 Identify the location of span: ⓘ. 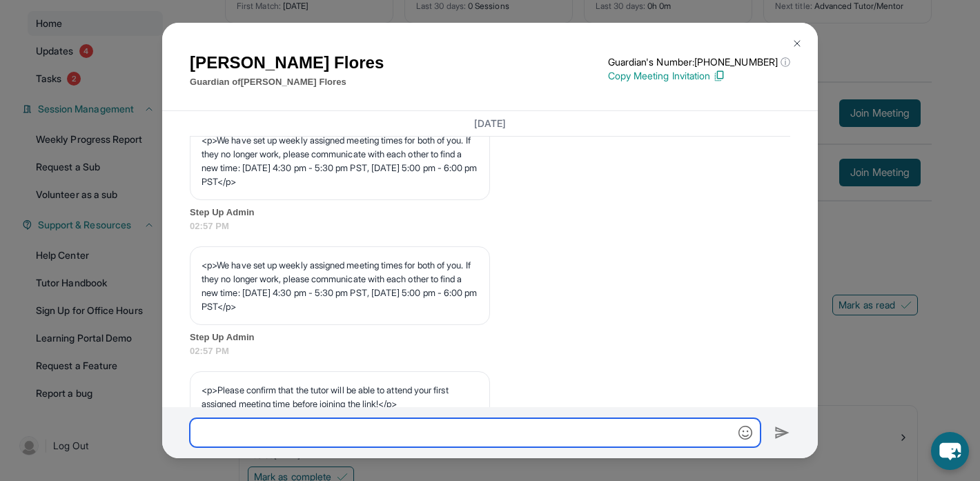
(786, 63).